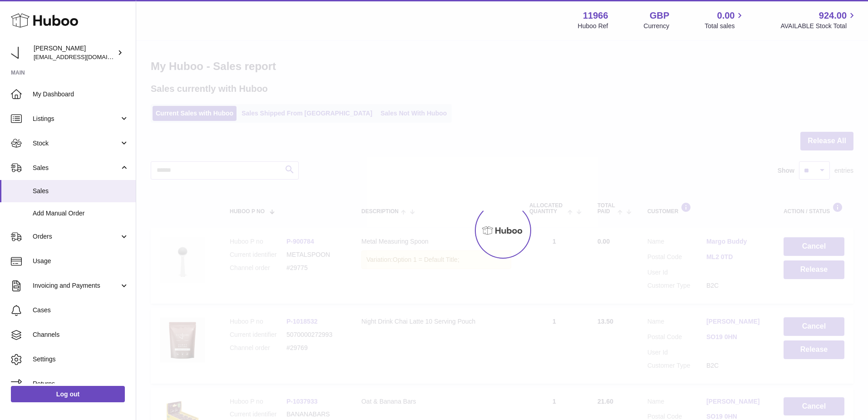 This screenshot has width=868, height=420. Describe the element at coordinates (833, 16) in the screenshot. I see `span: 924.00` at that location.